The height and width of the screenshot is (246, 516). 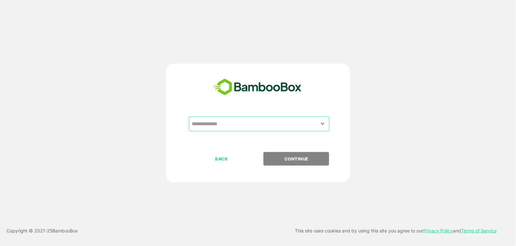 What do you see at coordinates (222, 159) in the screenshot?
I see `p: BACK` at bounding box center [222, 159].